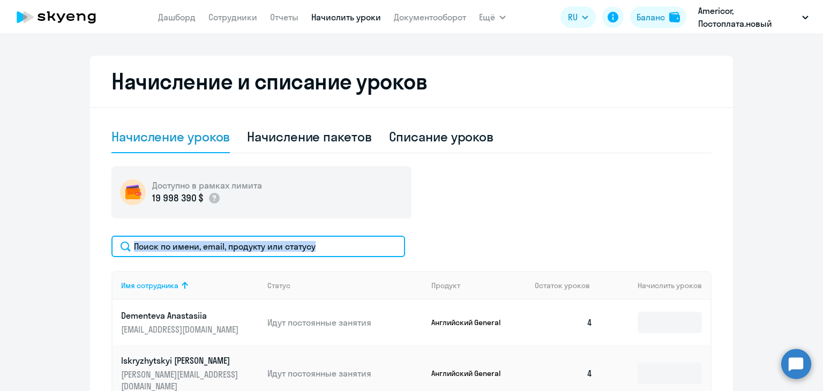 The height and width of the screenshot is (391, 823). Describe the element at coordinates (442, 137) in the screenshot. I see `div: Списание уроков` at that location.